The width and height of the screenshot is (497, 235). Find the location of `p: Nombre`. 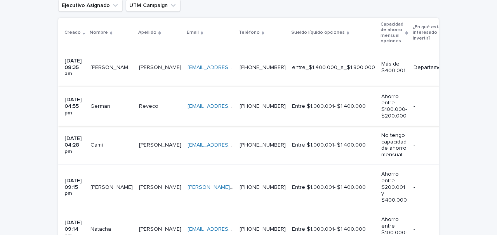

p: Nombre is located at coordinates (99, 33).